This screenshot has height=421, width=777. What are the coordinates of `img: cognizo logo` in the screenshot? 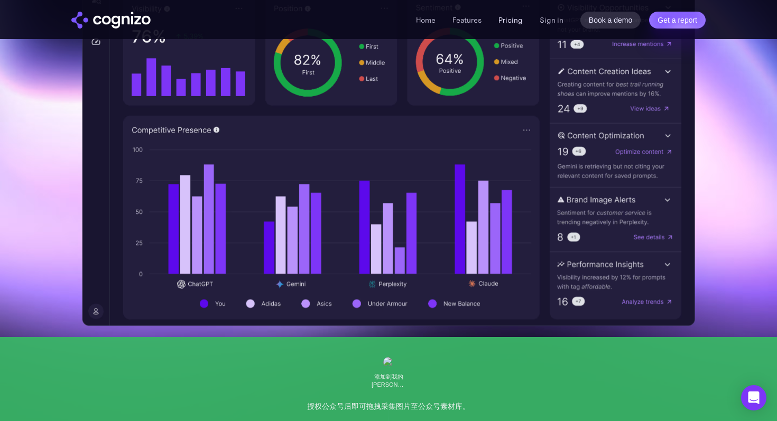 It's located at (111, 20).